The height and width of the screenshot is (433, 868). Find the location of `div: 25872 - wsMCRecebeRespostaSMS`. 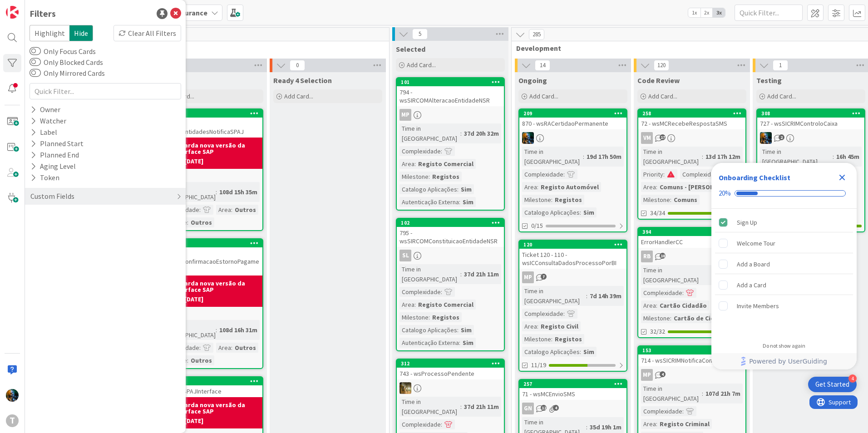

div: 25872 - wsMCRecebeRespostaSMS is located at coordinates (692, 120).